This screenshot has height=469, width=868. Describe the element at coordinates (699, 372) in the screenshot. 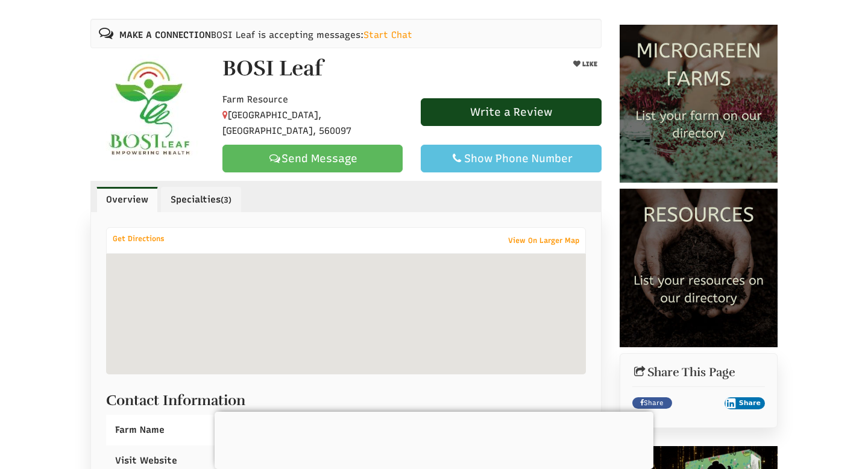

I see `h2: Share This Page` at that location.